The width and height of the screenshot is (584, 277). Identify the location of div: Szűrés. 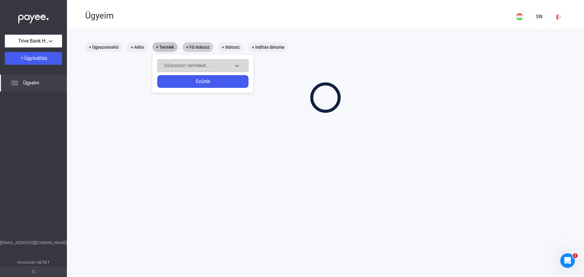
(203, 82).